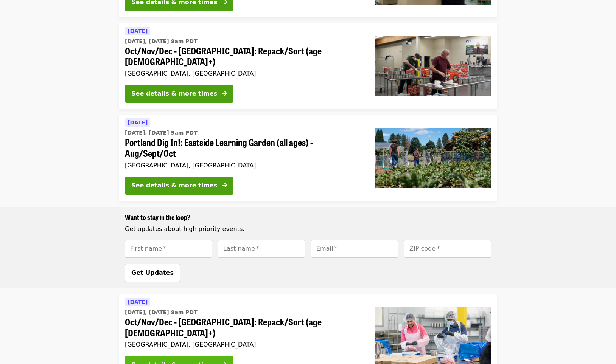  I want to click on img: Portland Dig In!: Eastside Learning Garden (all ages) - Aug/Sept/Oct organized by Oregon Food Bank, so click(433, 158).